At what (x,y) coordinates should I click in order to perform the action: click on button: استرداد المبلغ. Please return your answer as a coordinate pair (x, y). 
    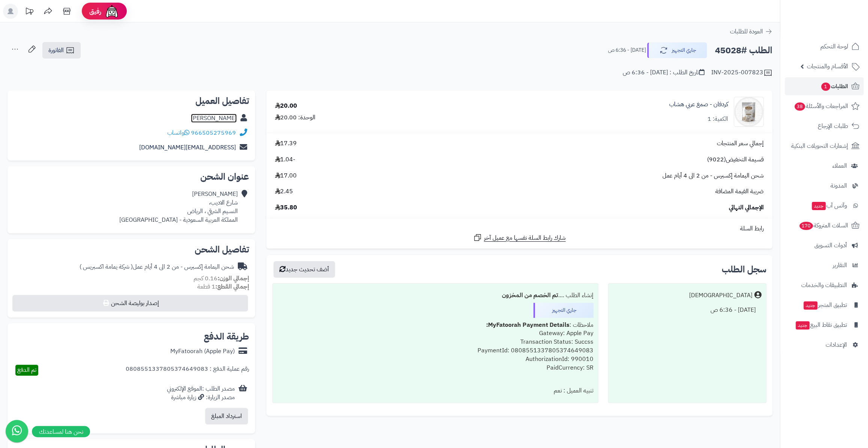
    Looking at the image, I should click on (226, 416).